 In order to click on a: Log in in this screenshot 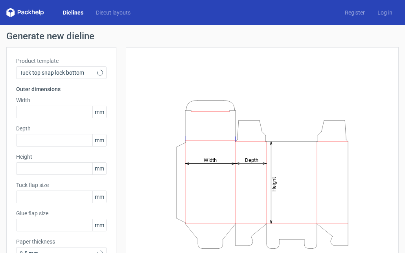, I will do `click(385, 13)`.